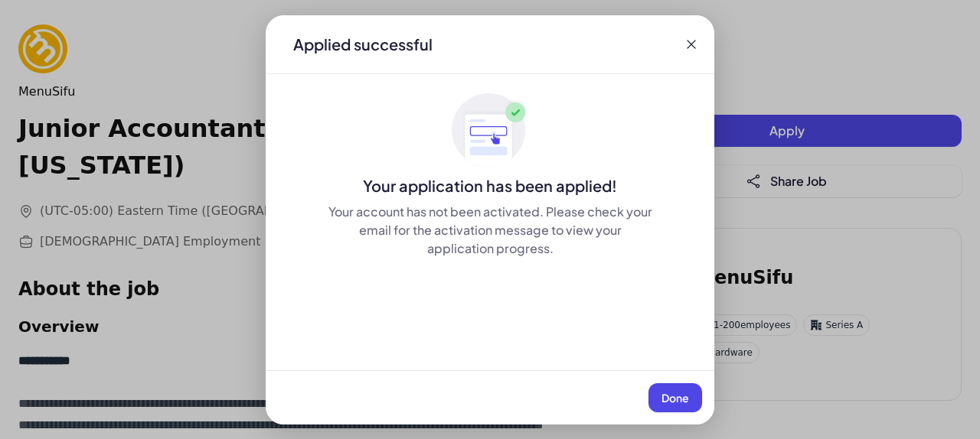 The image size is (980, 439). Describe the element at coordinates (490, 131) in the screenshot. I see `img: ApplyedMaskGroup3.svg` at that location.